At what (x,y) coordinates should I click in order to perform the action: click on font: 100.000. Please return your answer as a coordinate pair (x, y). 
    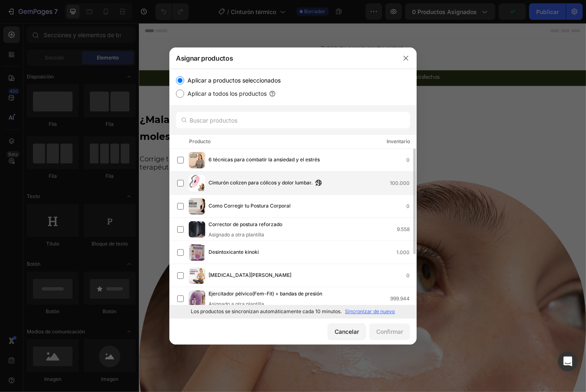
    Looking at the image, I should click on (400, 182).